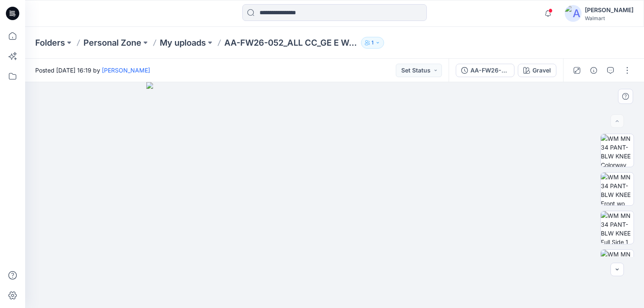 The width and height of the screenshot is (644, 308). I want to click on button: 1, so click(372, 43).